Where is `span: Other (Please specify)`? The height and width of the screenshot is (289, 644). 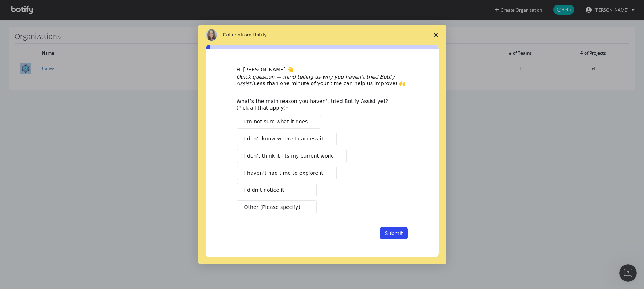 span: Other (Please specify) is located at coordinates (272, 207).